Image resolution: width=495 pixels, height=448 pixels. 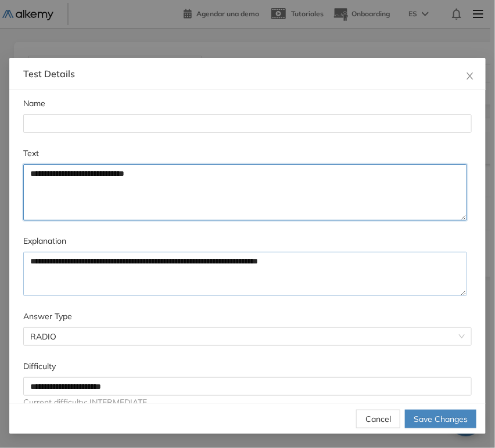 What do you see at coordinates (31, 153) in the screenshot?
I see `label: Text` at bounding box center [31, 153].